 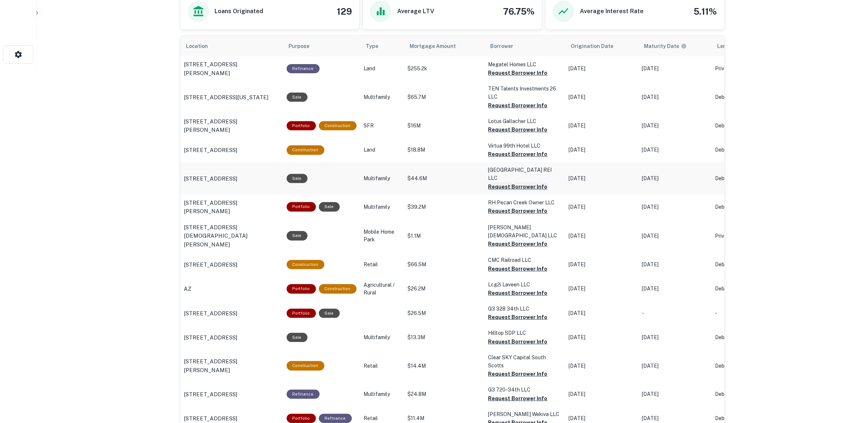 What do you see at coordinates (188, 289) in the screenshot?
I see `p: AZ` at bounding box center [188, 289].